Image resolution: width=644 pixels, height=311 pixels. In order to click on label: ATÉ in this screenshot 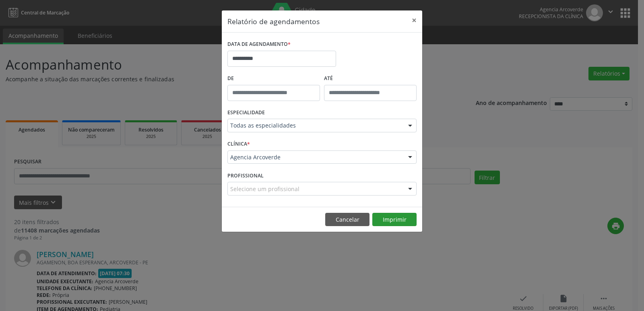, I will do `click(370, 79)`.